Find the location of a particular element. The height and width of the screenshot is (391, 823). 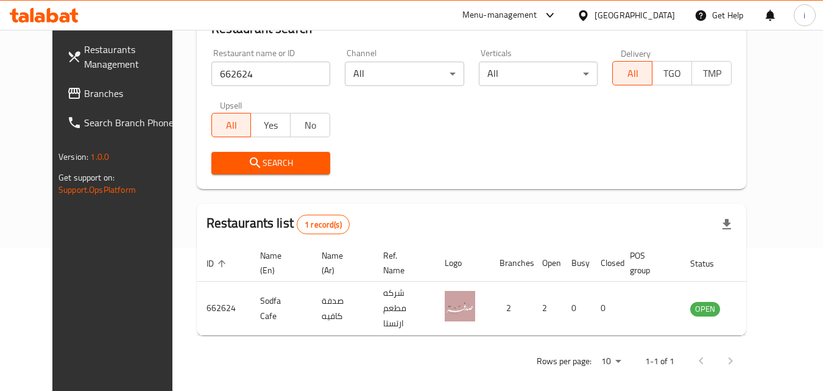

div: Rows per page: is located at coordinates (611, 361).